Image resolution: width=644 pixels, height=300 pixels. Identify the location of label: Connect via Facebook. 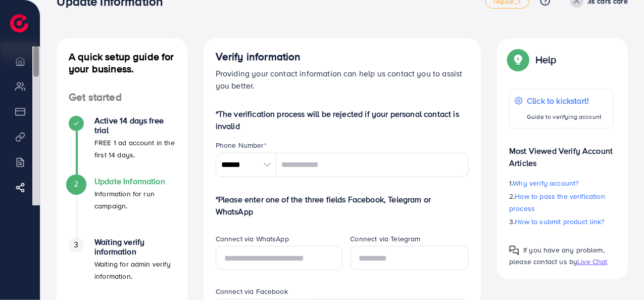
(251, 291).